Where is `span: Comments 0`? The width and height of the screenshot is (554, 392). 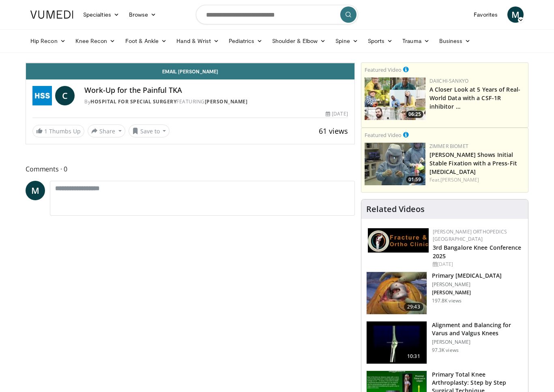
span: Comments 0 is located at coordinates (190, 169).